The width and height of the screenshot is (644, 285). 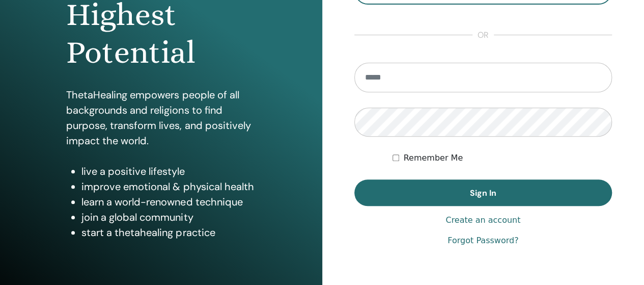 I want to click on p: ThetaHealing empowers people of all backgrounds and religions to find purpose, transform lives, a..., so click(x=161, y=118).